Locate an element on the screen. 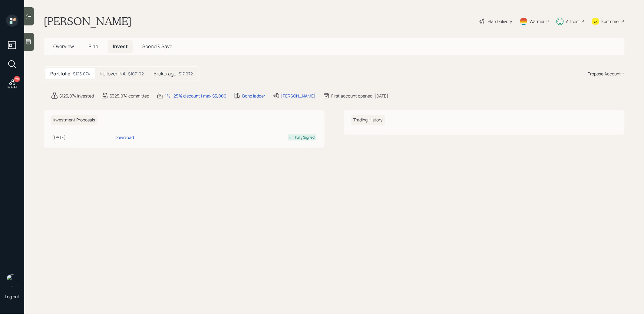  h5: Portfolio is located at coordinates (60, 74).